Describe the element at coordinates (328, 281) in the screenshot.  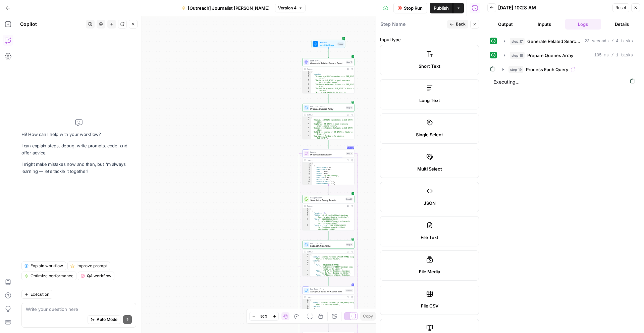
I see `g: Edge from step_21 to step_22` at that location.